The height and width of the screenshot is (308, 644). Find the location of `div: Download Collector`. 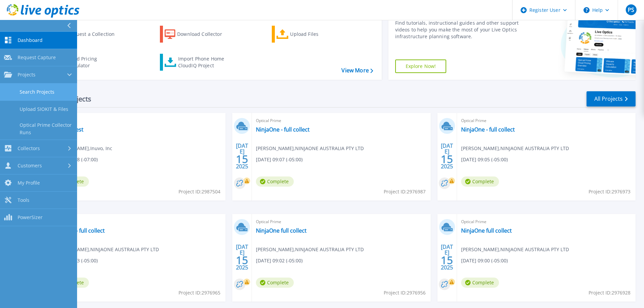

div: Download Collector is located at coordinates (204, 34).